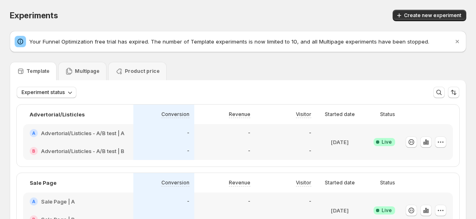 This screenshot has height=219, width=476. What do you see at coordinates (429, 15) in the screenshot?
I see `button: Create new experiment` at bounding box center [429, 15].